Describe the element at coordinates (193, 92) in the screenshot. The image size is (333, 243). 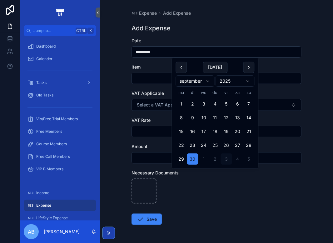
I see `th: dinsdag` at that location.